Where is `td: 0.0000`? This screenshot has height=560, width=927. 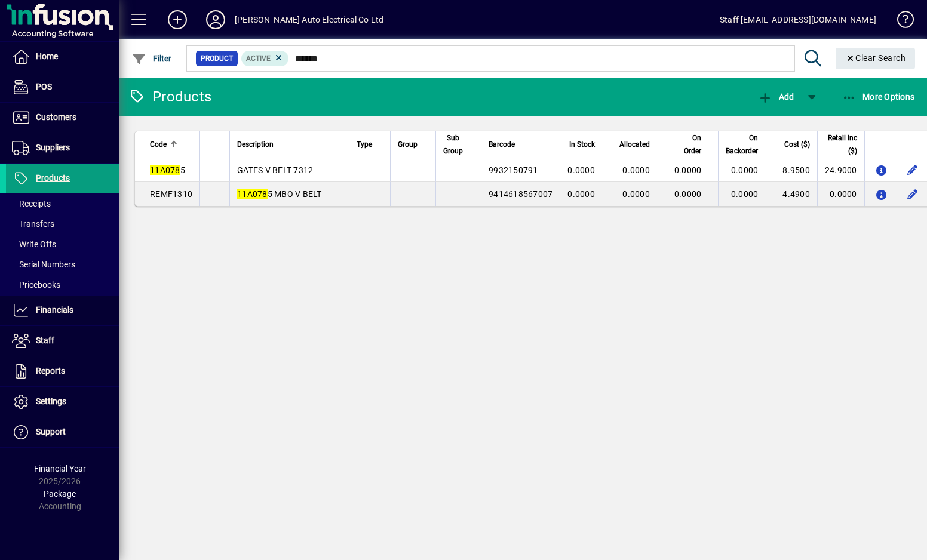
td: 0.0000 is located at coordinates (841, 194).